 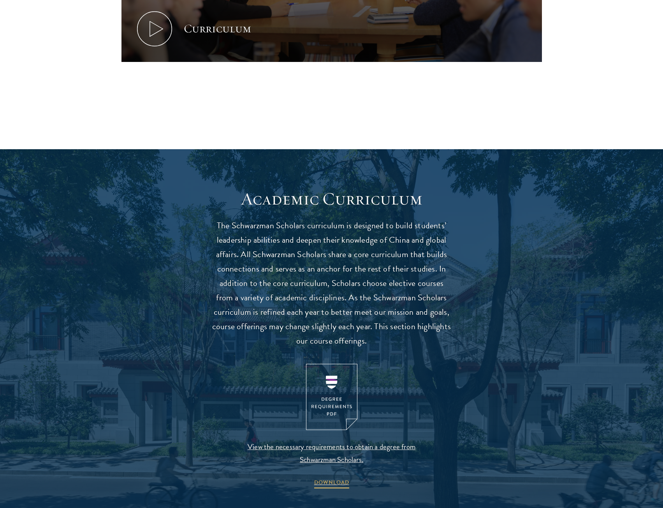 What do you see at coordinates (332, 283) in the screenshot?
I see `p: The Schwarzman Scholars curriculum is designed to build students’ leadership abilities and deepen...` at bounding box center [332, 283].